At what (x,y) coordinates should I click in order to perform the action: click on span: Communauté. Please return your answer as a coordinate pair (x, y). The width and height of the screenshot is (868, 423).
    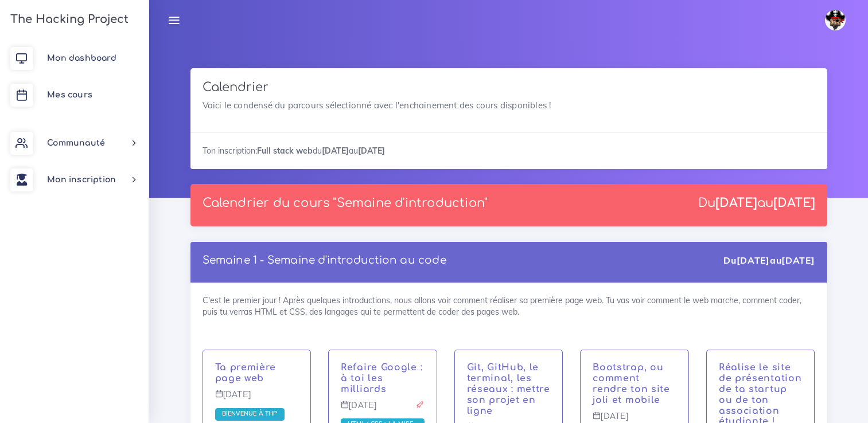
    Looking at the image, I should click on (76, 143).